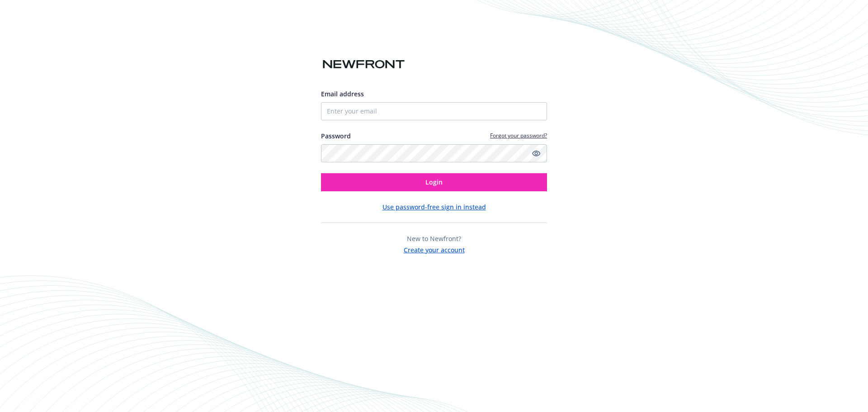 This screenshot has height=412, width=868. I want to click on input: Enter your email, so click(434, 111).